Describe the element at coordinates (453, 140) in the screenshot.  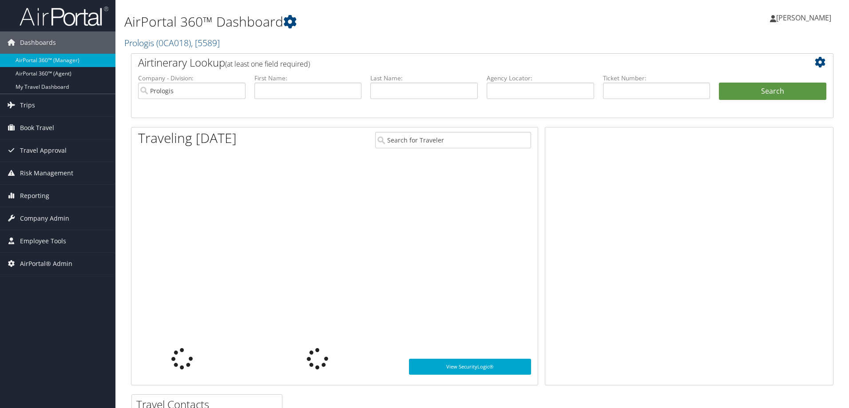
I see `input: Search for Traveler` at that location.